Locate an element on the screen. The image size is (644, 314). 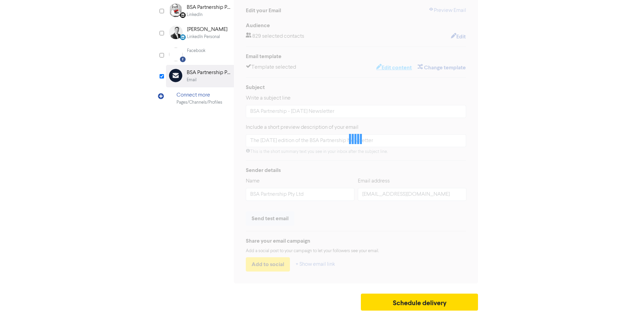
div: Pages/Channels/Profiles is located at coordinates (199, 102).